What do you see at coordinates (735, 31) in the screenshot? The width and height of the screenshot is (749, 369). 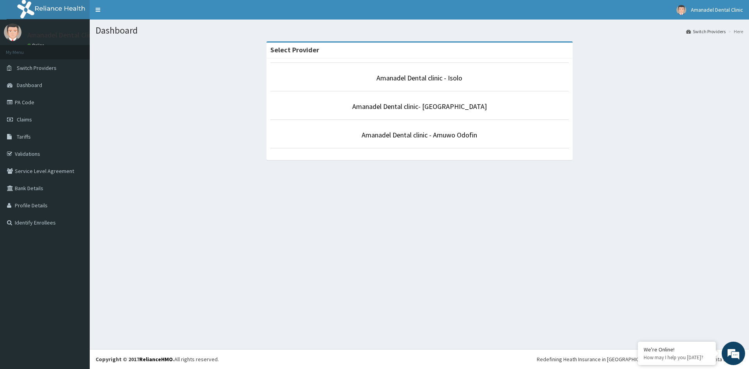 I see `li: Here` at bounding box center [735, 31].